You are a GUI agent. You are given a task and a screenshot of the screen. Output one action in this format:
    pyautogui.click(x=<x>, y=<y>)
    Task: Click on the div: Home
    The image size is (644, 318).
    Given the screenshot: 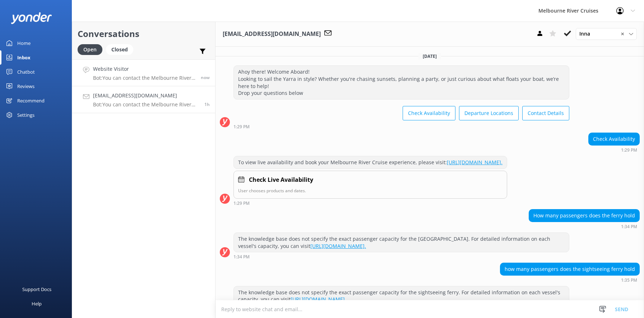 What is the action you would take?
    pyautogui.click(x=24, y=43)
    